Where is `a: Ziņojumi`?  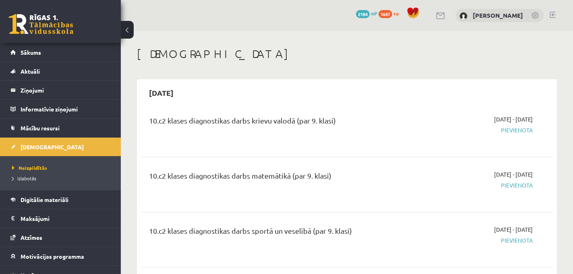
a: Ziņojumi is located at coordinates (60, 90).